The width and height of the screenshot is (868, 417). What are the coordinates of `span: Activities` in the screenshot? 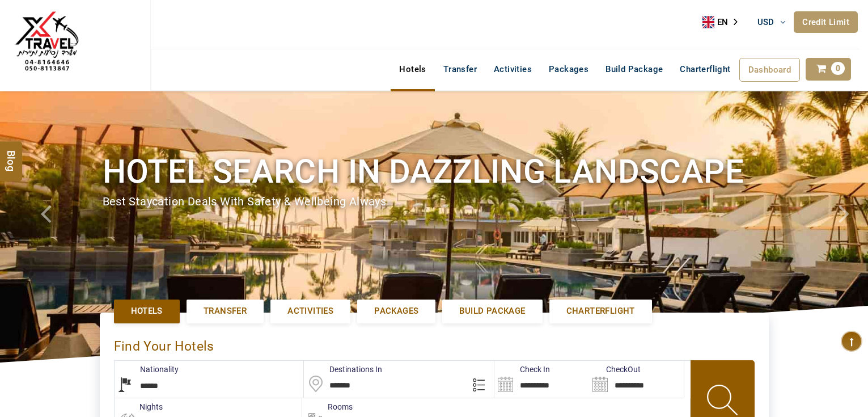 It's located at (310, 311).